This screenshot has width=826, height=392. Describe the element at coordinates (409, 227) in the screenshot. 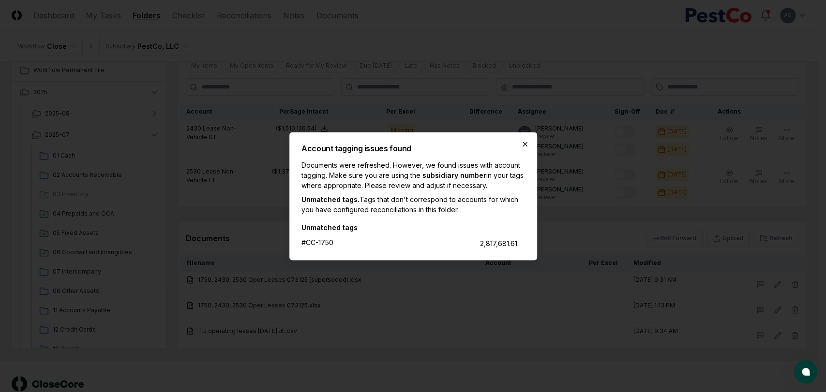

I see `div: Unmatched tags` at that location.